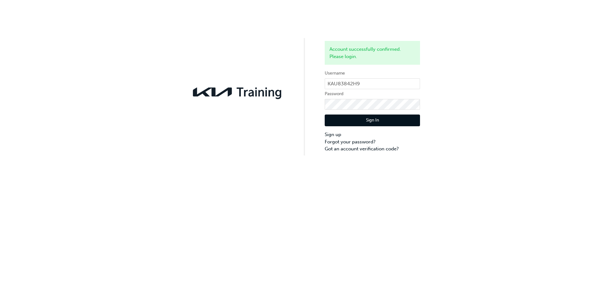 The image size is (610, 289). Describe the element at coordinates (372, 135) in the screenshot. I see `a: Sign up` at that location.